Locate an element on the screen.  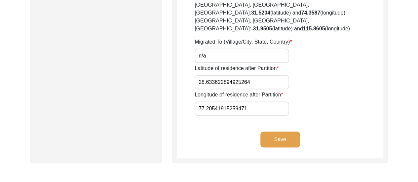
label: Latitude of residence after Partition is located at coordinates (237, 68).